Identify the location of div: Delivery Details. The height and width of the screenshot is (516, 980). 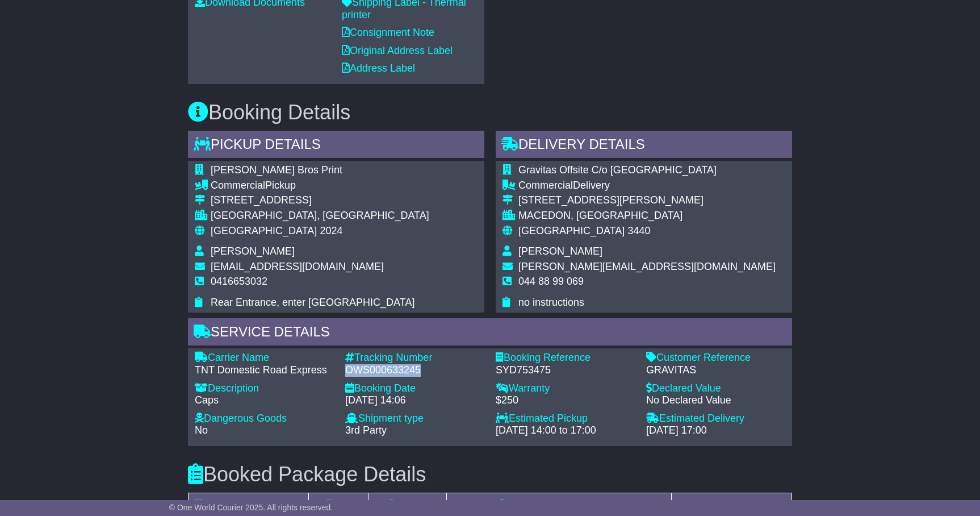
(644, 146).